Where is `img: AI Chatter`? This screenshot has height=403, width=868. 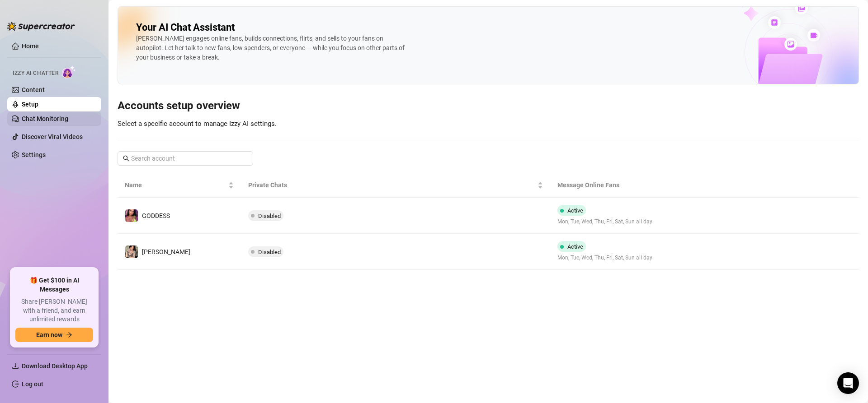
img: AI Chatter is located at coordinates (69, 71).